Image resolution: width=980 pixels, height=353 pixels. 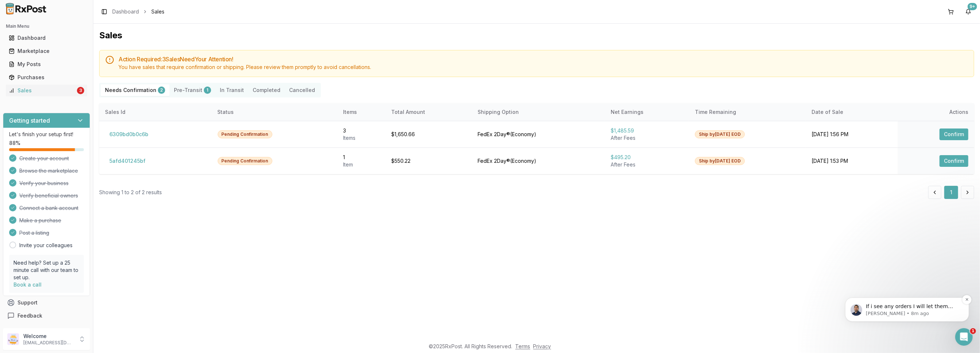 What do you see at coordinates (543, 67) in the screenshot?
I see `div: You have sales that require confirmation or shipping. Please review them promptly to avoid cancel...` at bounding box center [543, 67].